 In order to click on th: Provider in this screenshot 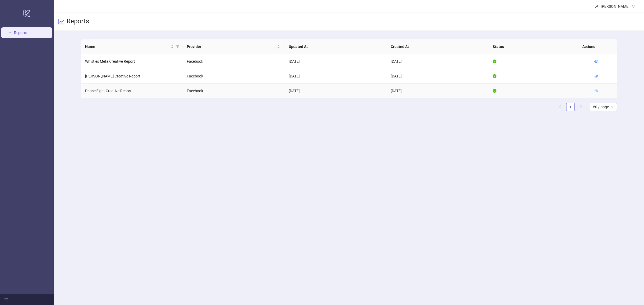, I will do `click(234, 47)`.